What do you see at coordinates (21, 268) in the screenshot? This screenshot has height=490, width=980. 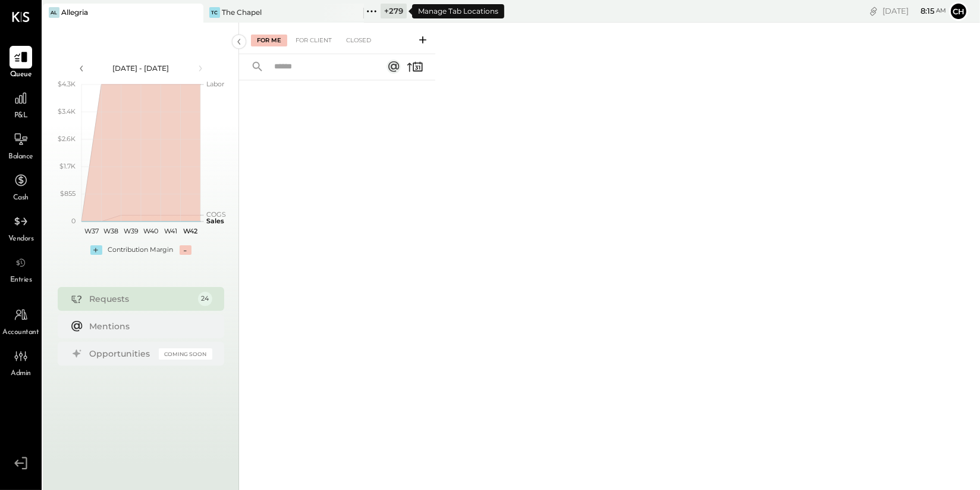 I see `a: Entries` at bounding box center [21, 268].